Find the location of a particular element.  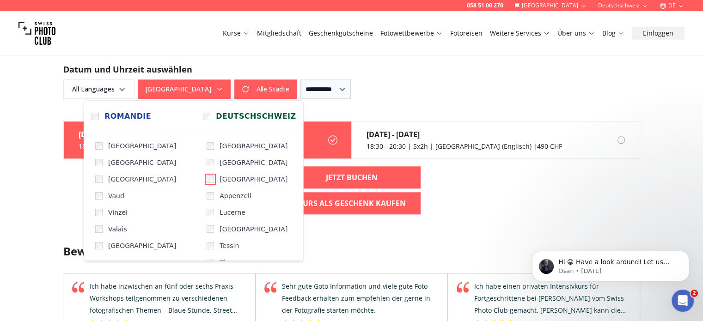

input: Thurgau is located at coordinates (210, 262).